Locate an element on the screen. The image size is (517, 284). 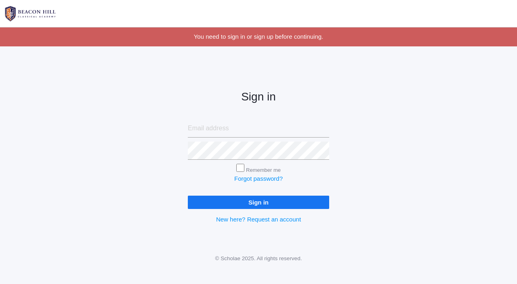
input: Email address is located at coordinates (259, 128).